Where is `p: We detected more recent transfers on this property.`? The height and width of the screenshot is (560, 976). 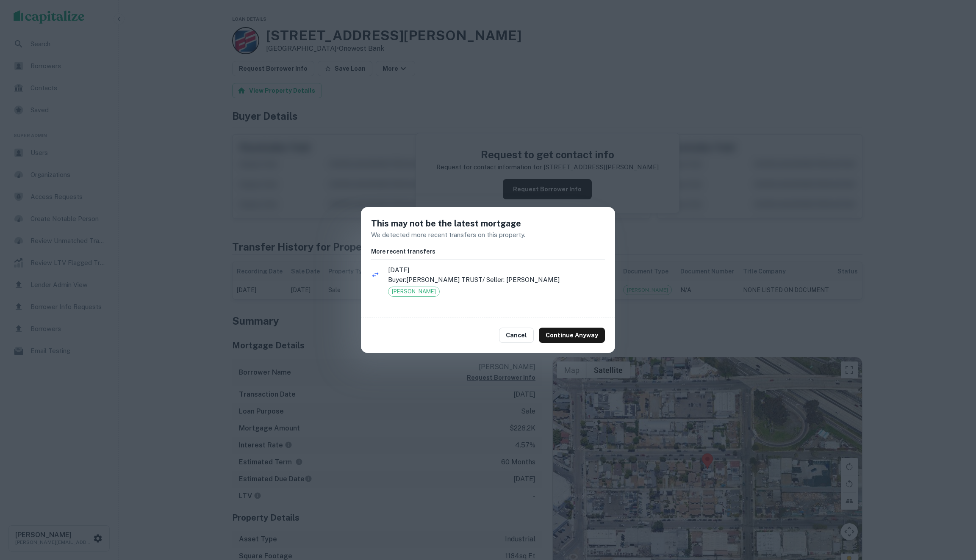 p: We detected more recent transfers on this property. is located at coordinates (488, 235).